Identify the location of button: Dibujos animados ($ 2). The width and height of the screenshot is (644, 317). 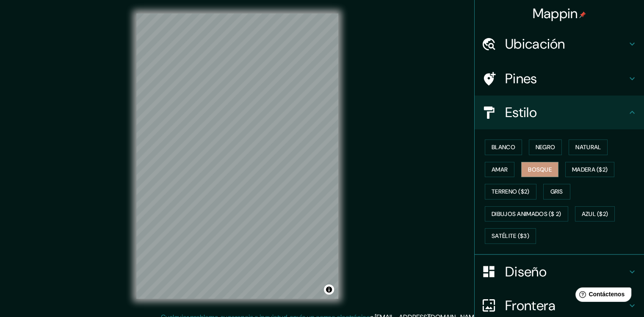
(526, 214).